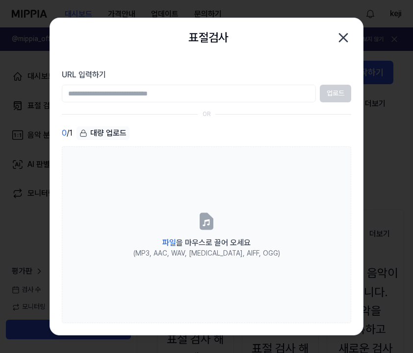 This screenshot has height=353, width=413. What do you see at coordinates (208, 38) in the screenshot?
I see `h2: 표절검사` at bounding box center [208, 38].